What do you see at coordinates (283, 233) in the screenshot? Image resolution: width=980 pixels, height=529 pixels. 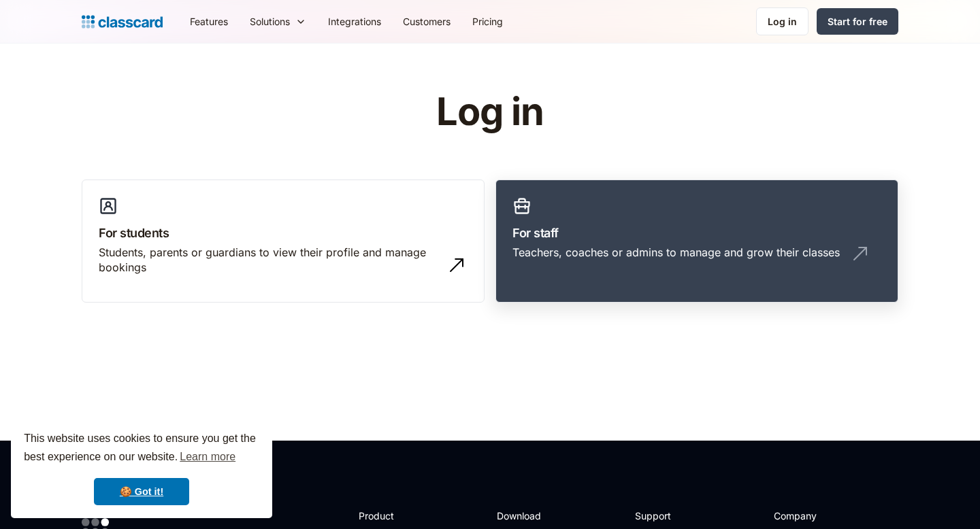 I see `h3: For students` at bounding box center [283, 233].